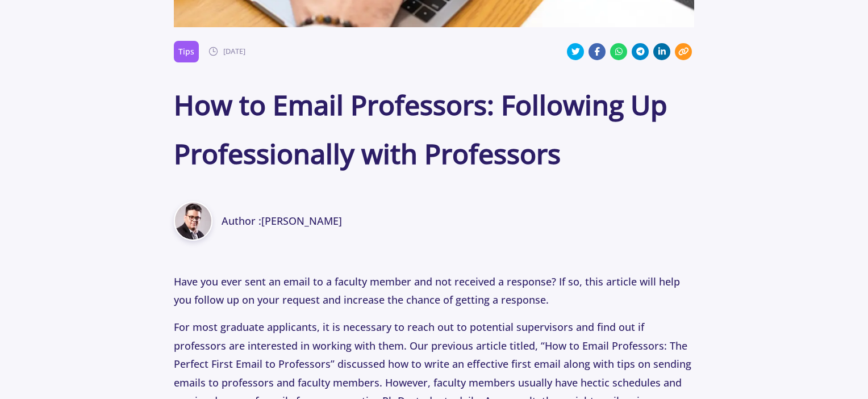  What do you see at coordinates (186, 51) in the screenshot?
I see `a: Tips` at bounding box center [186, 51].